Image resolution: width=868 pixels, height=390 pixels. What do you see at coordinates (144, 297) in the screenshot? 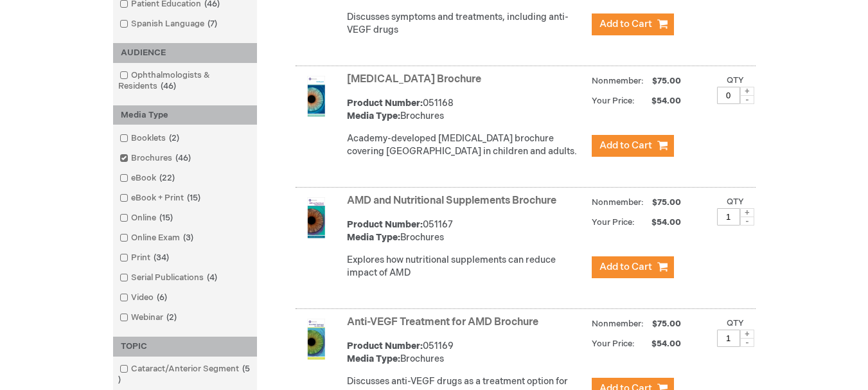
I see `a: Video6` at bounding box center [144, 297].